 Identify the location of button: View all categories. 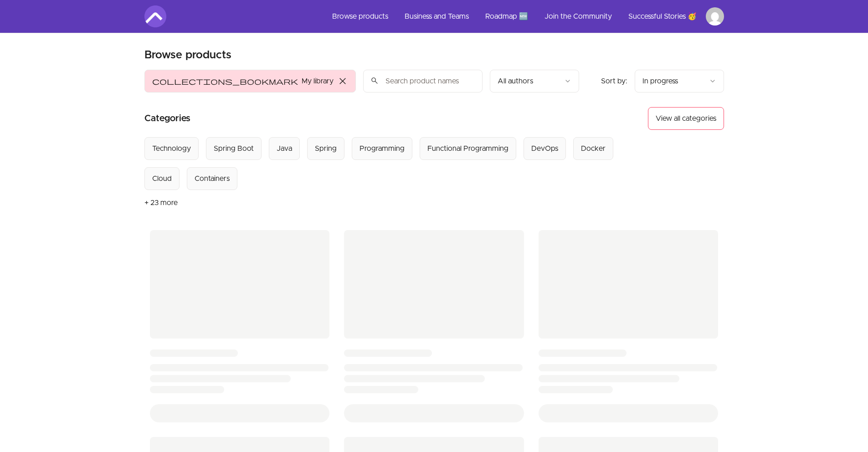
(686, 118).